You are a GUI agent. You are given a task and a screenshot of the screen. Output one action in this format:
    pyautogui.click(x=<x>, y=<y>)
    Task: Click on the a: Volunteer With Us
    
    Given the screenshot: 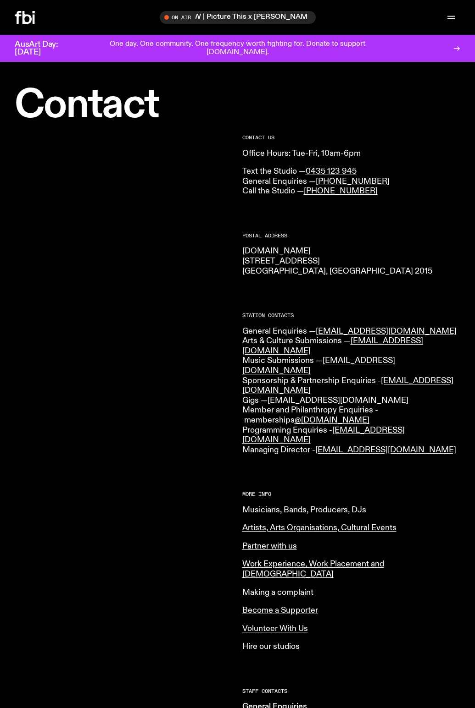 What is the action you would take?
    pyautogui.click(x=275, y=629)
    